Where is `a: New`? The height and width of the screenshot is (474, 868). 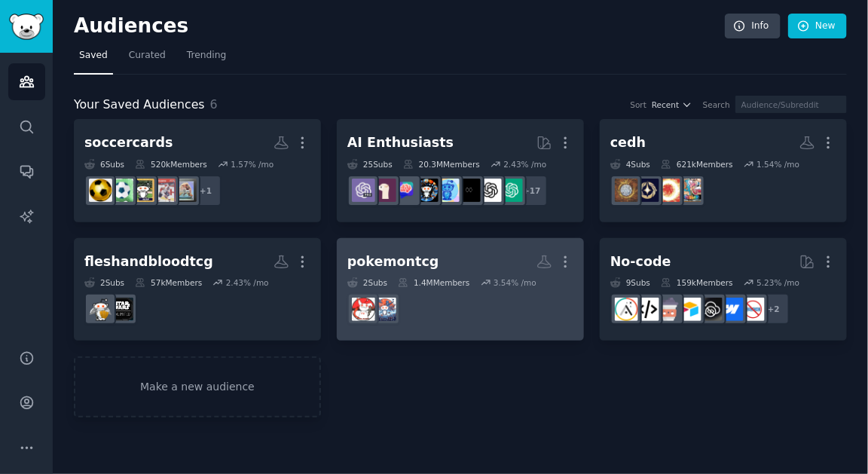 a: New is located at coordinates (817, 26).